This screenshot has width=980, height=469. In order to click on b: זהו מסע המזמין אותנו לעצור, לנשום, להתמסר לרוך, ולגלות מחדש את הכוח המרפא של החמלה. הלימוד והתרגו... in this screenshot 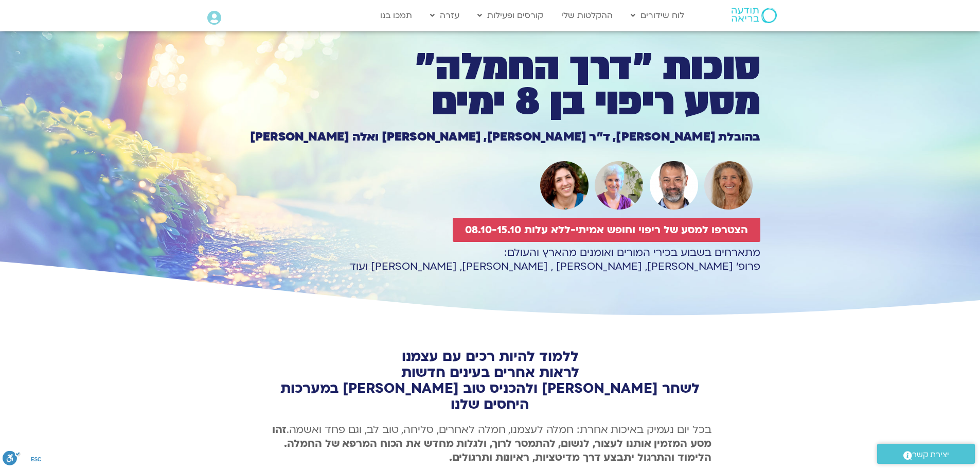, I will do `click(492, 443)`.